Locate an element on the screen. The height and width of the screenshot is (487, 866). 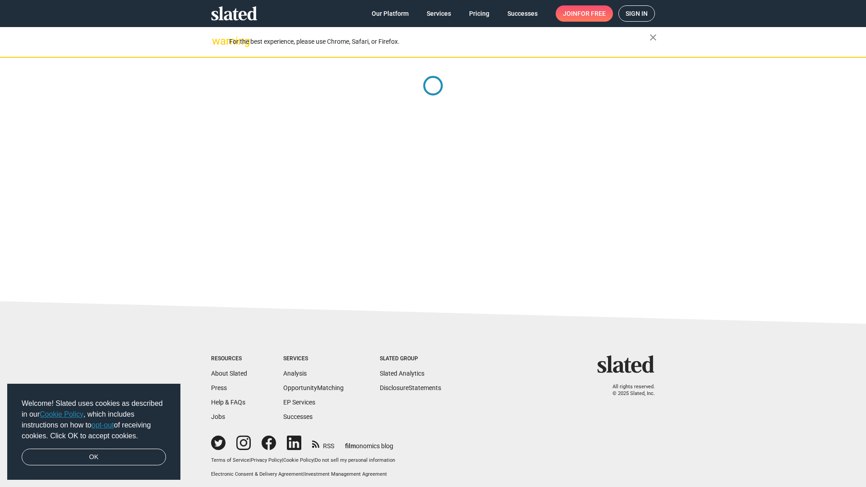
a: About Slated is located at coordinates (229, 373).